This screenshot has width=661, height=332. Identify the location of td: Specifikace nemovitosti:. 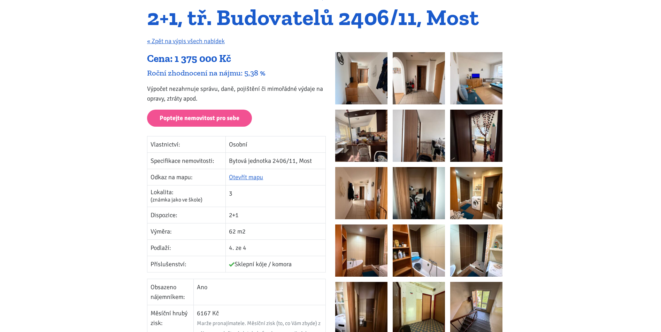
(186, 161).